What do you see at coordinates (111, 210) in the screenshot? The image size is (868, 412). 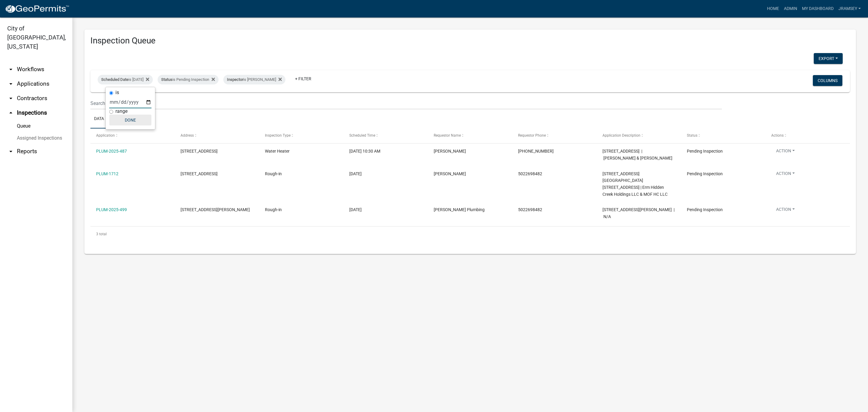 I see `a: PLUM-2025-499` at bounding box center [111, 210].